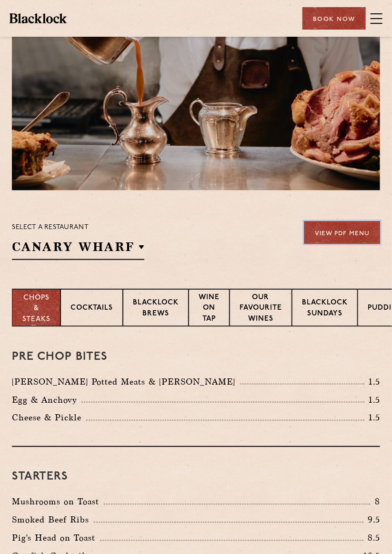  I want to click on p: Blacklock Brews, so click(156, 309).